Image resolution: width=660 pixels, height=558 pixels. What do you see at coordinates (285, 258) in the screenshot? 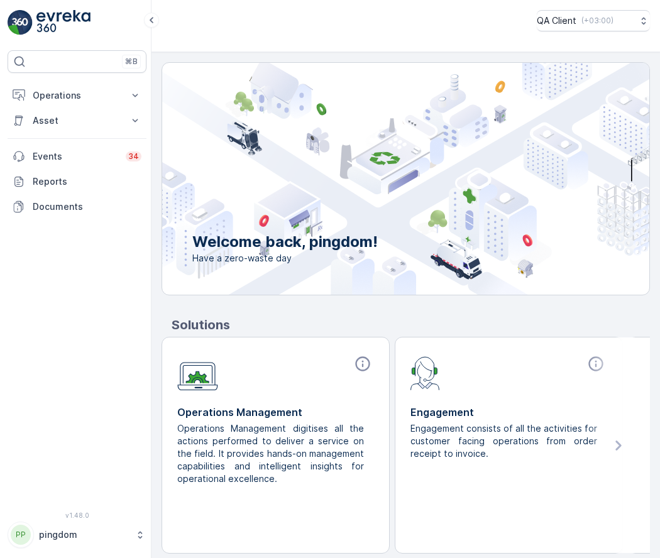
I see `span: Have a zero-waste day` at bounding box center [285, 258].